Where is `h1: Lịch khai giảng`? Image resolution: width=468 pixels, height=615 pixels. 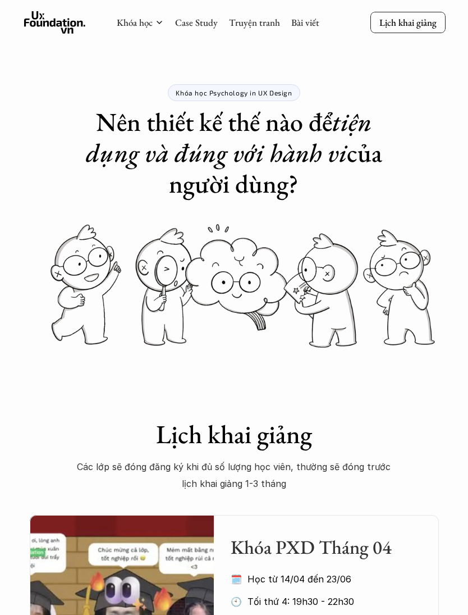 h1: Lịch khai giảng is located at coordinates (234, 434).